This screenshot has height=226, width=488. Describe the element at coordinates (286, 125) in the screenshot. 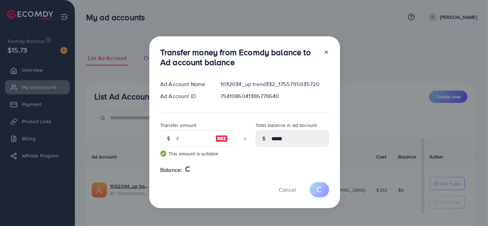

I see `label: Total balance in ad account` at that location.